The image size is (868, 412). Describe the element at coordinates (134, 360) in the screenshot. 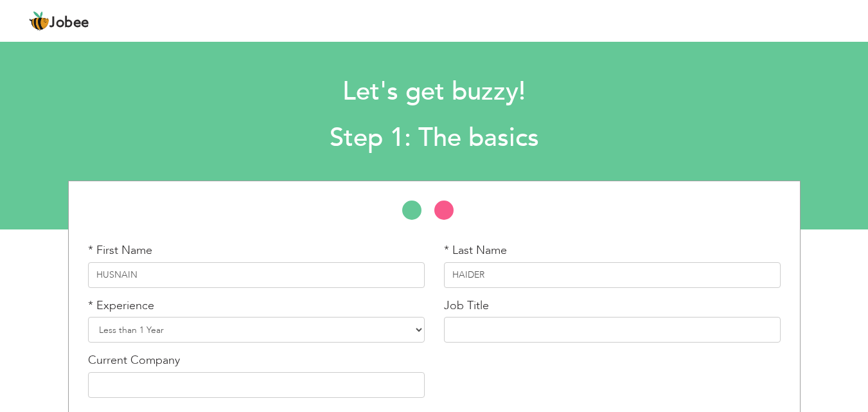

I see `label: Current Company` at that location.